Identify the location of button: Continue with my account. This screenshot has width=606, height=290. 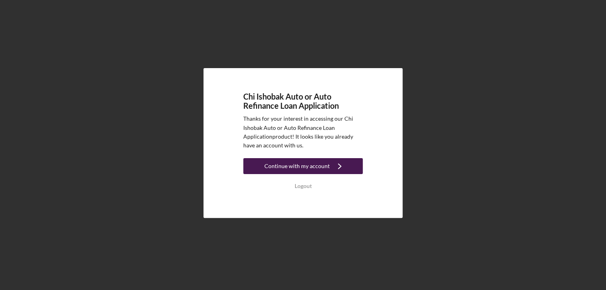
(303, 166).